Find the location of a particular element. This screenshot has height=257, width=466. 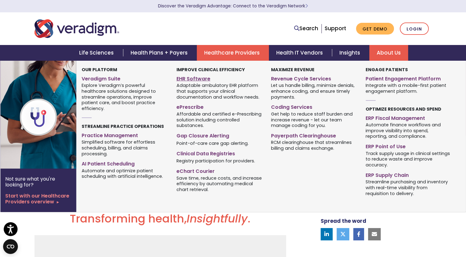

a: Get Demo is located at coordinates (374, 29).